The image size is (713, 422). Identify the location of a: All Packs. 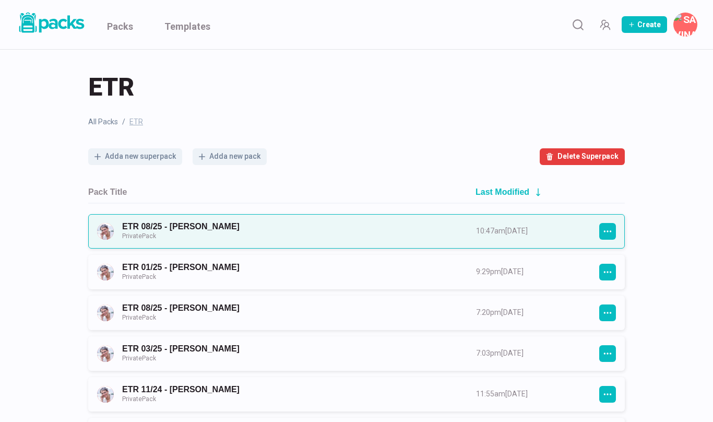
(103, 122).